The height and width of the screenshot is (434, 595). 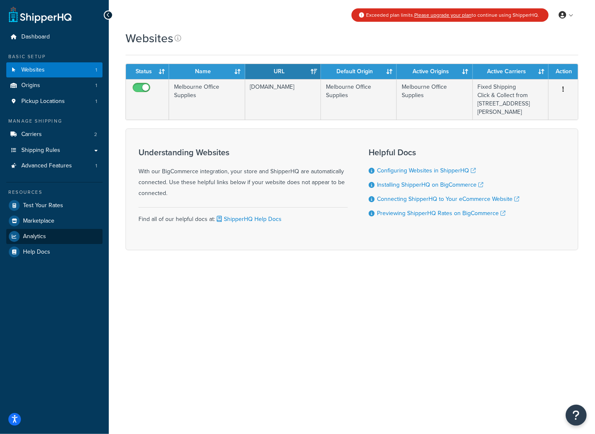 I want to click on li: Carriers, so click(x=54, y=134).